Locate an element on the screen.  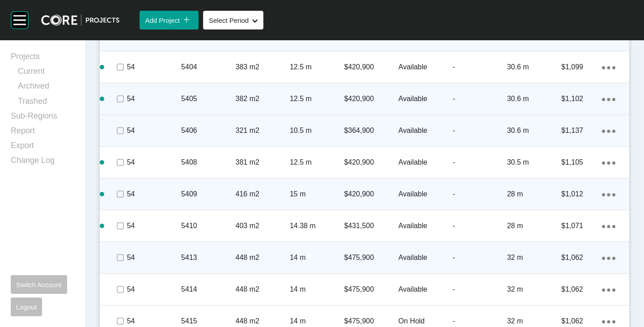
p: 382 m2 is located at coordinates (262, 99).